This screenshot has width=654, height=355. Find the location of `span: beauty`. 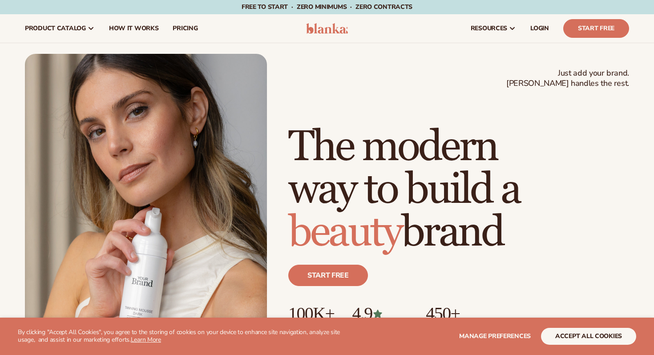

span: beauty is located at coordinates (345, 232).